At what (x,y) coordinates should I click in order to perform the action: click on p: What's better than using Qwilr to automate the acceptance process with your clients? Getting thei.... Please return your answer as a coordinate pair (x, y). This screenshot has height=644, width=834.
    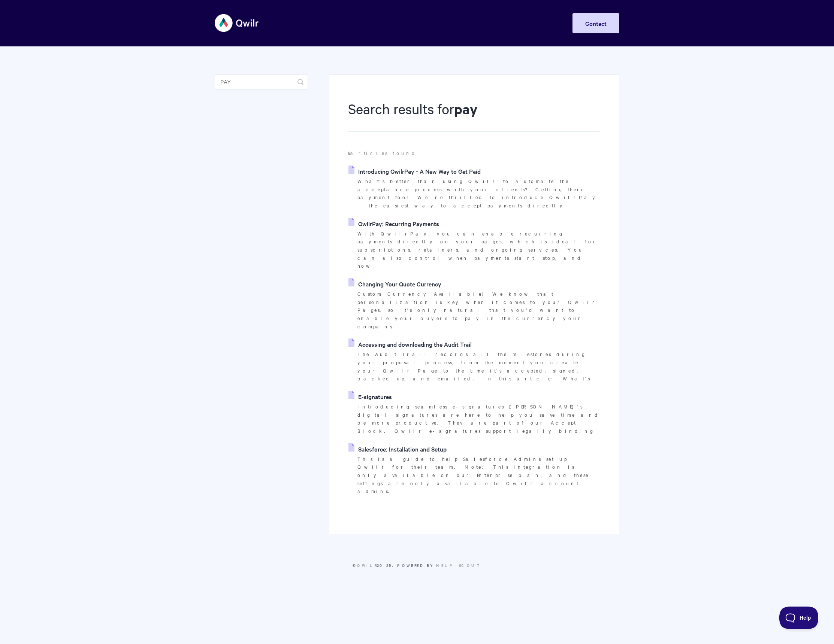
    Looking at the image, I should click on (479, 193).